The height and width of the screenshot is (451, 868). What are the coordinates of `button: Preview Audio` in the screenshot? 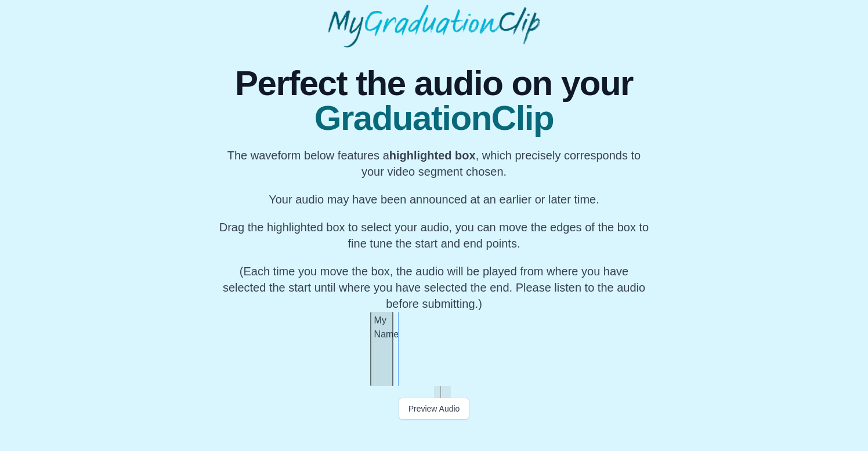 It's located at (434, 409).